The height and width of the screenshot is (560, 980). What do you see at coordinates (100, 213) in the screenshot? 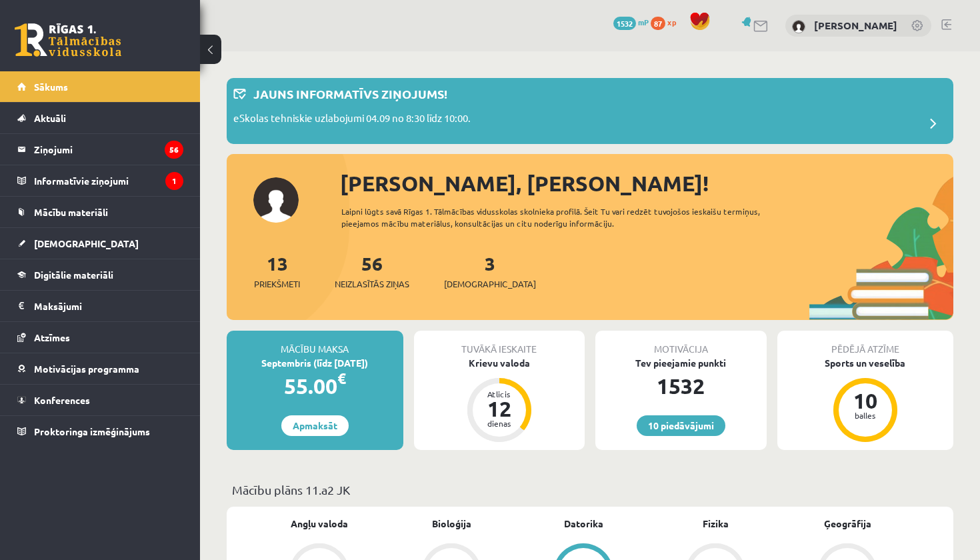
I see `a: Mācību materiāli` at bounding box center [100, 213].